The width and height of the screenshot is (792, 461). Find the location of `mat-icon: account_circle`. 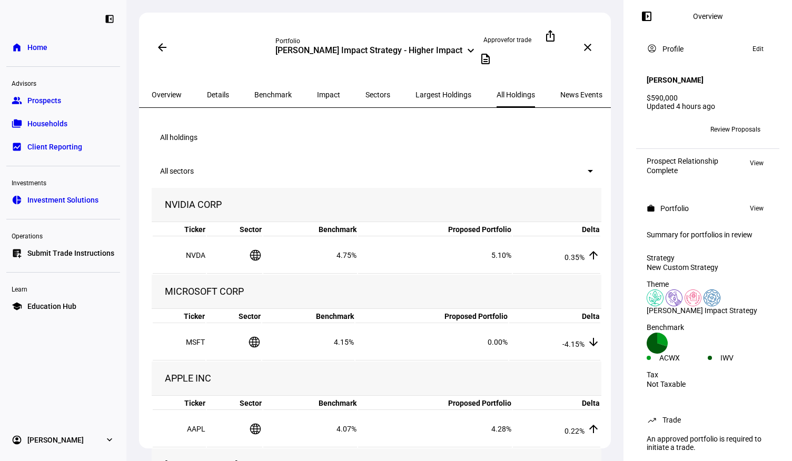

mat-icon: account_circle is located at coordinates (652, 48).